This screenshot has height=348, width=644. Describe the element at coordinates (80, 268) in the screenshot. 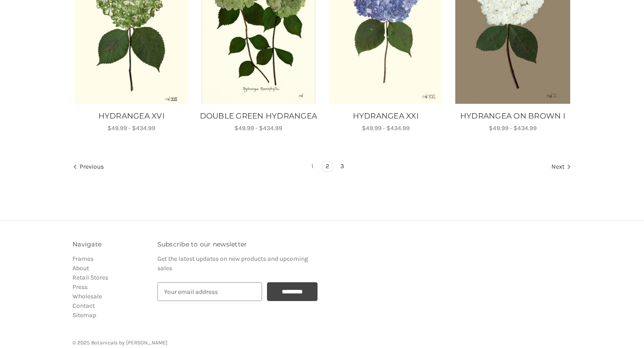

I see `a: About` at that location.